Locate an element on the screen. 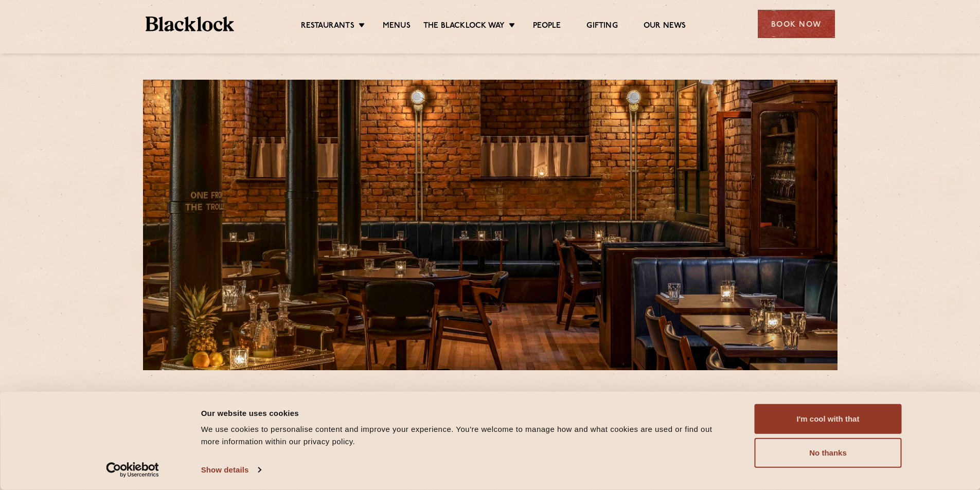  a: Show details is located at coordinates (231, 470).